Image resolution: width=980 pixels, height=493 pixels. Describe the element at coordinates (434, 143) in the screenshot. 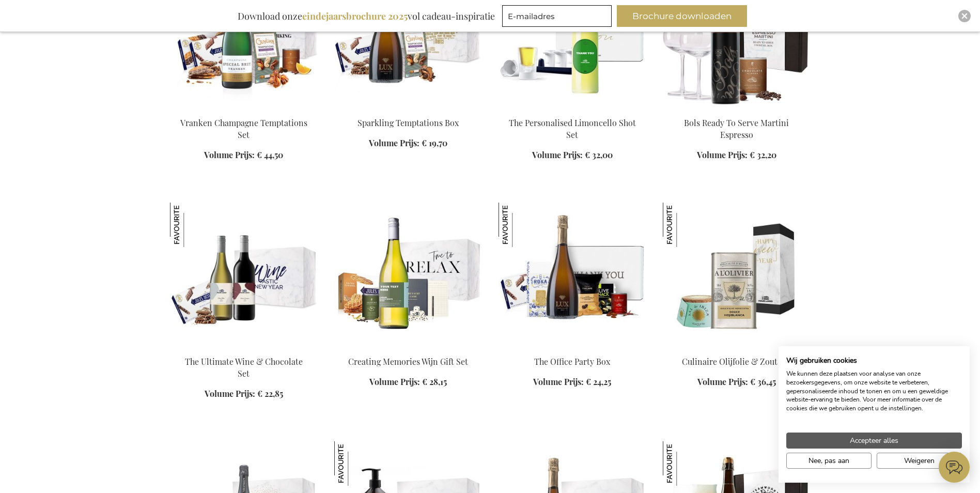

I see `span: € 19,70` at that location.